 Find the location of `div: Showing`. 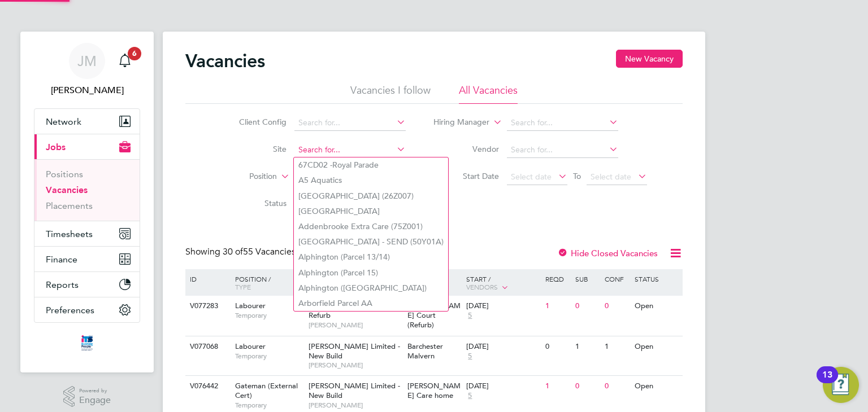

div: Showing is located at coordinates (241, 252).